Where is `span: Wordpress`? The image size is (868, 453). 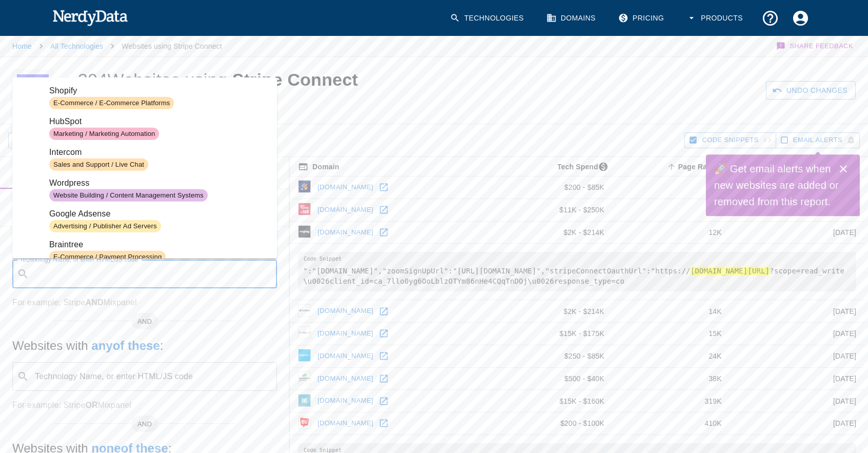 span: Wordpress is located at coordinates (159, 183).